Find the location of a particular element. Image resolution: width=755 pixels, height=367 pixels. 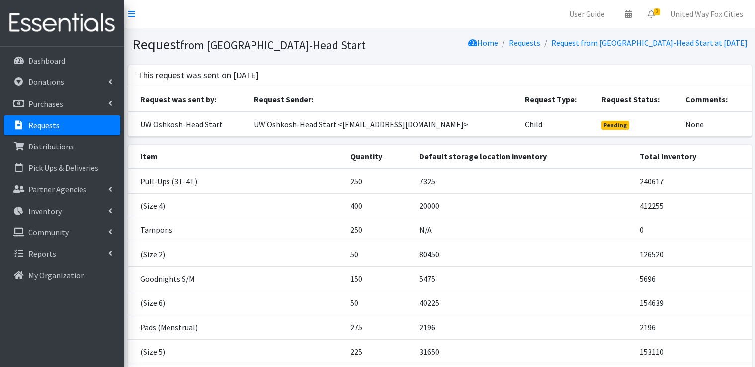

th: Comments: is located at coordinates (715, 99).